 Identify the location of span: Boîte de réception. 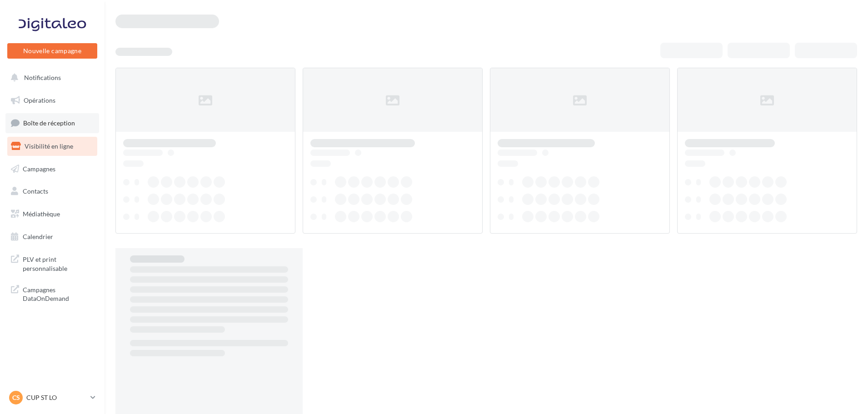
(49, 123).